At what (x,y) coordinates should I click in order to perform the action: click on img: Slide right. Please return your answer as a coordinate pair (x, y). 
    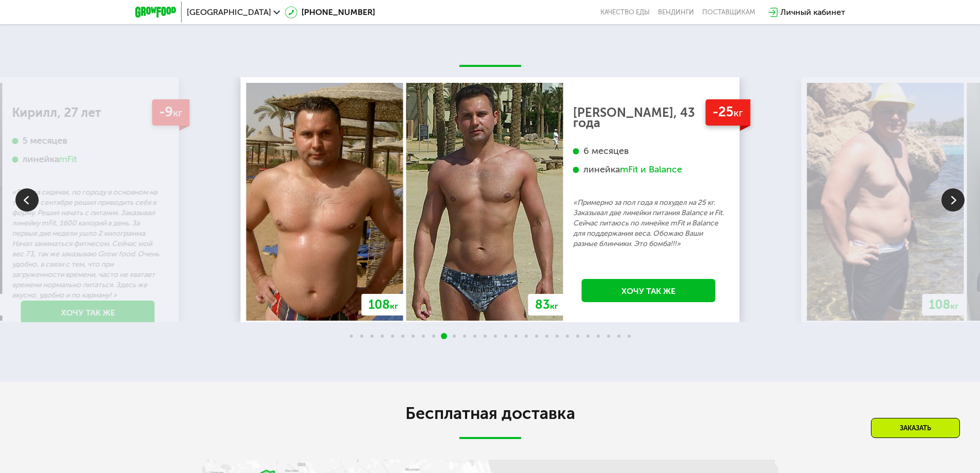
    Looking at the image, I should click on (952, 199).